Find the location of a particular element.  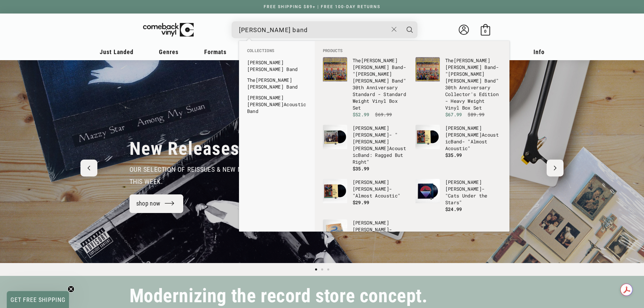

button: Load slide 1 of 3 is located at coordinates (316, 269).